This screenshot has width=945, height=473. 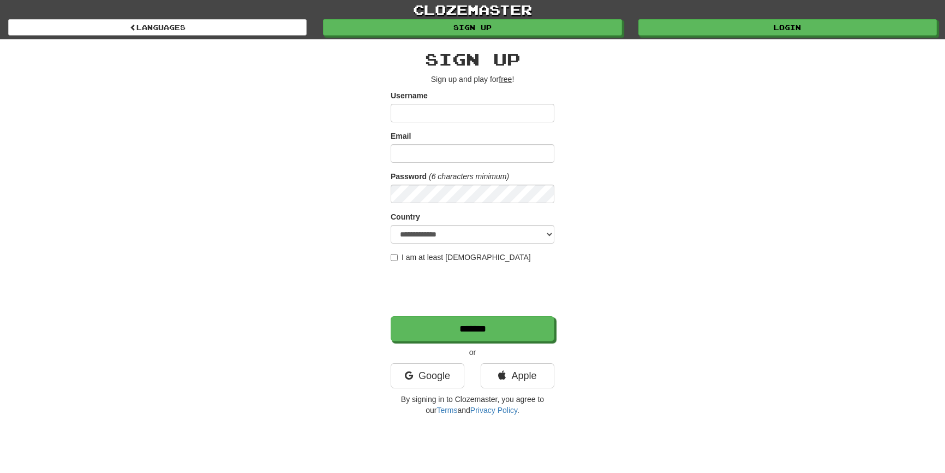 I want to click on u: free, so click(x=505, y=79).